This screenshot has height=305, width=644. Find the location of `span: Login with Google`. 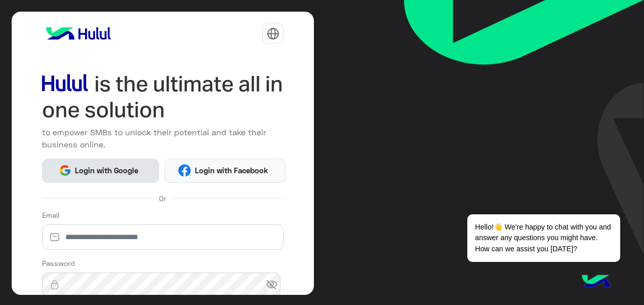

span: Login with Google is located at coordinates (107, 171).